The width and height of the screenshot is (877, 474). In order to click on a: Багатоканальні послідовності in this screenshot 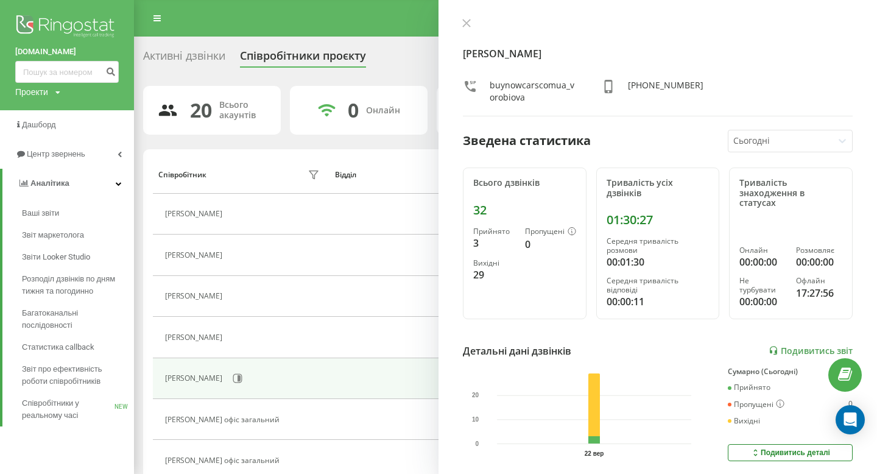, I will do `click(78, 319)`.